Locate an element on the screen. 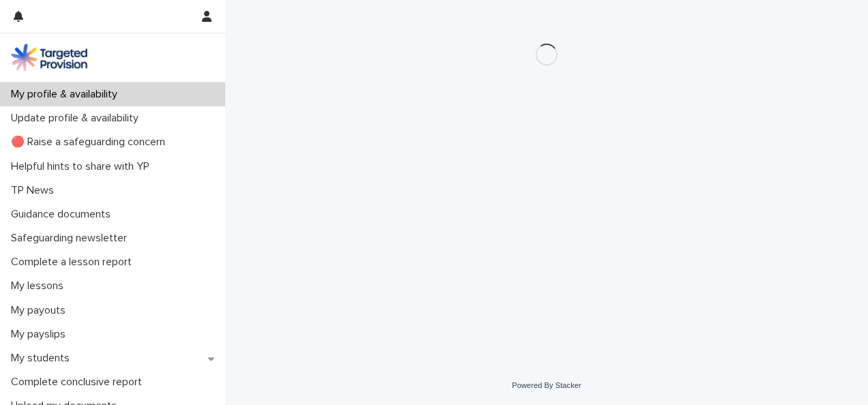 Image resolution: width=868 pixels, height=405 pixels. p: Update profile & availability is located at coordinates (77, 118).